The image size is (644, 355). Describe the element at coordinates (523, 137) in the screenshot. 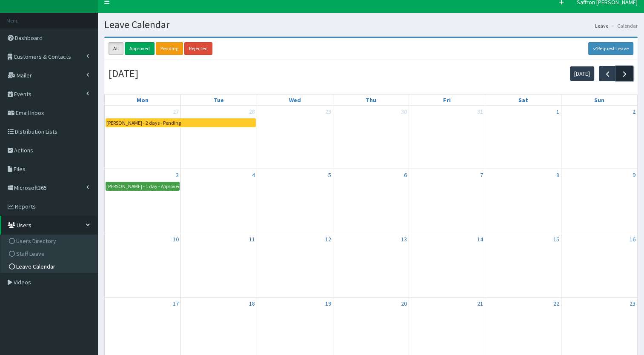

I see `td: November 1, 2025` at that location.